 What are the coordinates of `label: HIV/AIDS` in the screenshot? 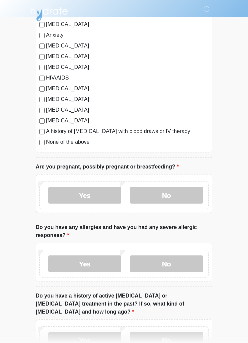 It's located at (128, 78).